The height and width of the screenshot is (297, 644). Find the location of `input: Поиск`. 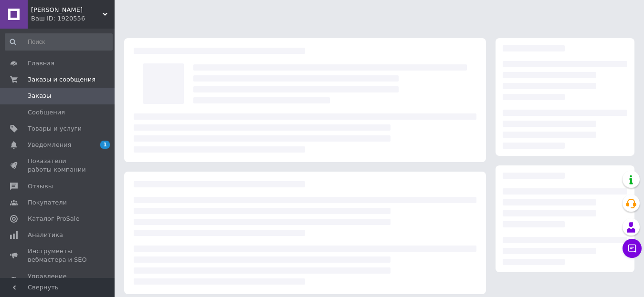

input: Поиск is located at coordinates (59, 42).